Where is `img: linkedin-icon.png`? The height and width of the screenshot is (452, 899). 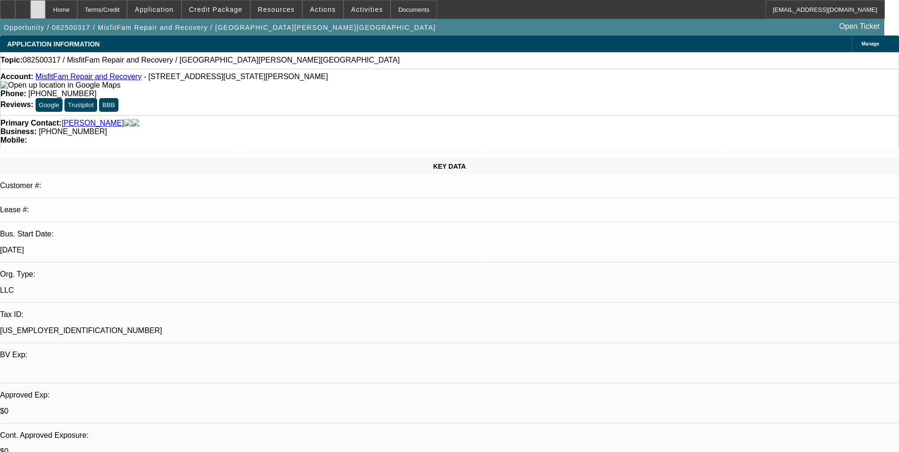 img: linkedin-icon.png is located at coordinates (136, 123).